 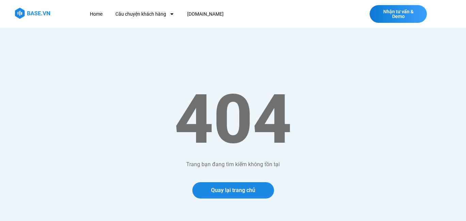 I want to click on h1: 404, so click(x=233, y=120).